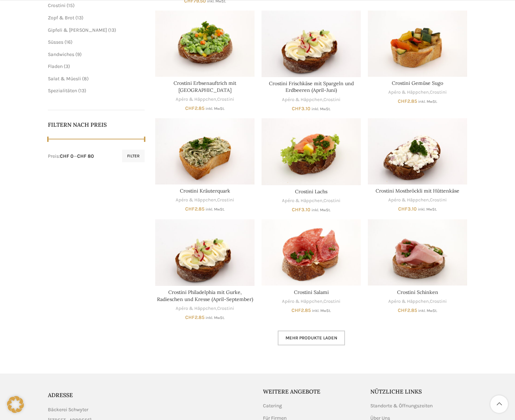 The image size is (515, 420). Describe the element at coordinates (418, 253) in the screenshot. I see `a: Crostini Schinken` at that location.